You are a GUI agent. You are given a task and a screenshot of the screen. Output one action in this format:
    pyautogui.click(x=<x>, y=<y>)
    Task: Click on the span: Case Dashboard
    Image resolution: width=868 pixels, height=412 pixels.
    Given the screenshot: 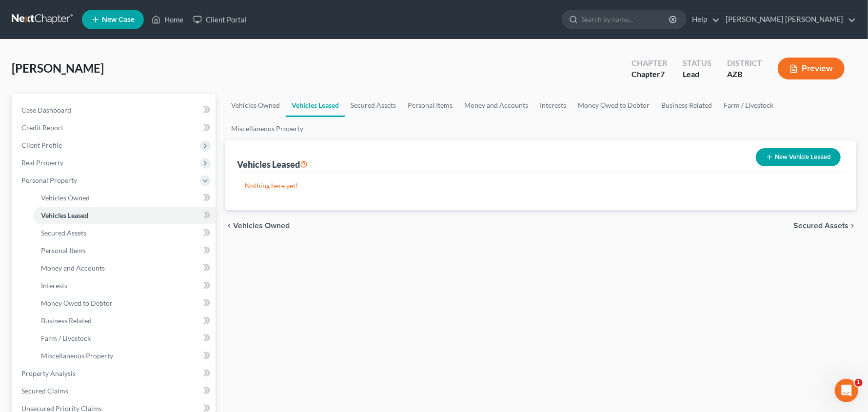 What is the action you would take?
    pyautogui.click(x=47, y=110)
    